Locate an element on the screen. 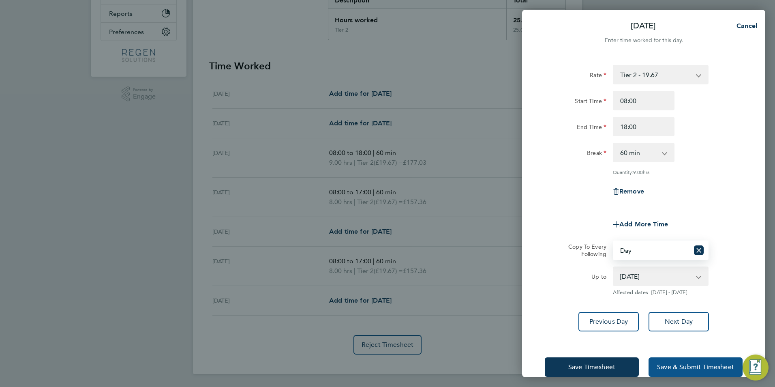  input: E.g. 18:00 is located at coordinates (644, 127).